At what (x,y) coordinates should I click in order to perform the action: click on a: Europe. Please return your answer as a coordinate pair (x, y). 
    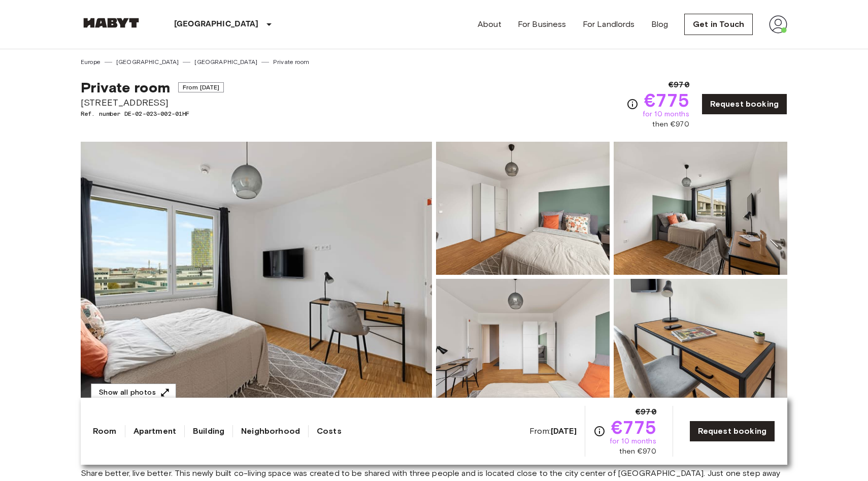
    Looking at the image, I should click on (90, 62).